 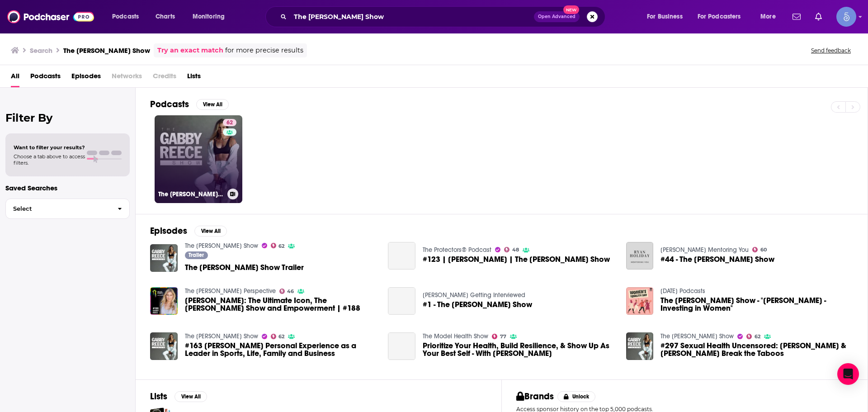 I want to click on a: The Kelsi Sheren Perspective, so click(x=230, y=291).